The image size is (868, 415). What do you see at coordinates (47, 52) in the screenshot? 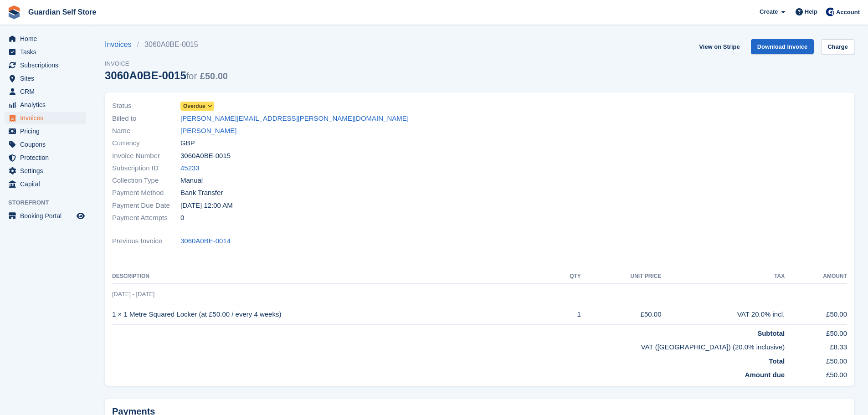
I see `span: Tasks` at bounding box center [47, 52].